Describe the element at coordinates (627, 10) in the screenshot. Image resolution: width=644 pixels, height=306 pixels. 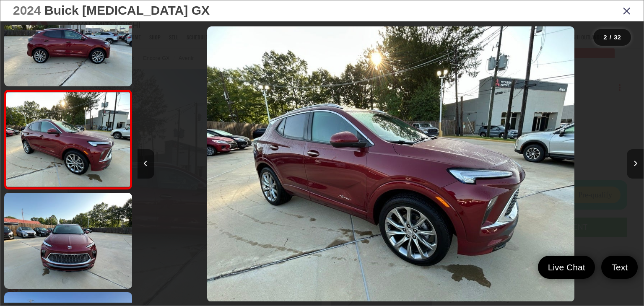
I see `i: Close gallery` at that location.